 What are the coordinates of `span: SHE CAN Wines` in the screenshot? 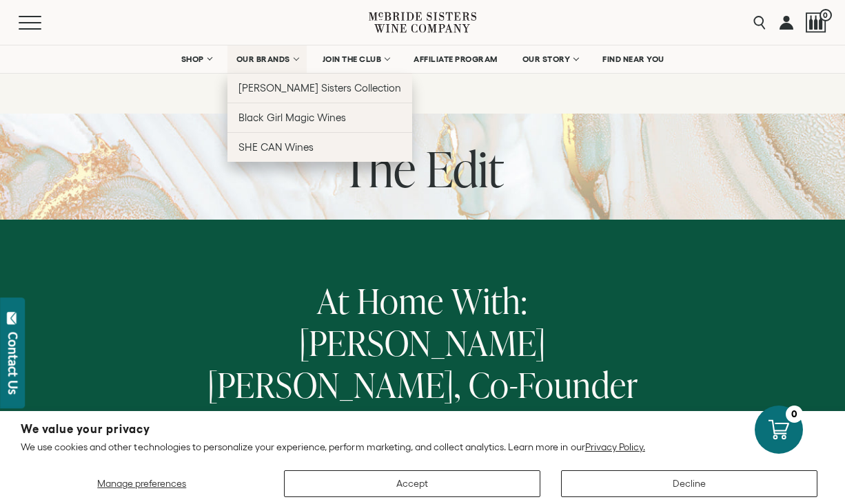 It's located at (276, 147).